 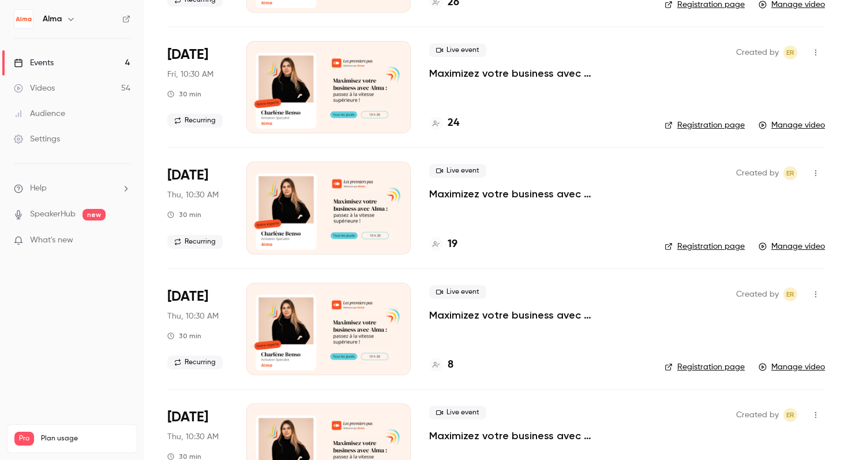 What do you see at coordinates (444, 123) in the screenshot?
I see `a: 24` at bounding box center [444, 123].